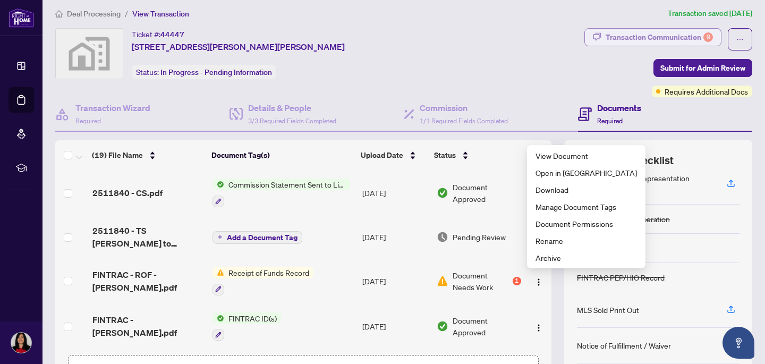 This screenshot has width=765, height=364. I want to click on div: Ticket #:, so click(158, 34).